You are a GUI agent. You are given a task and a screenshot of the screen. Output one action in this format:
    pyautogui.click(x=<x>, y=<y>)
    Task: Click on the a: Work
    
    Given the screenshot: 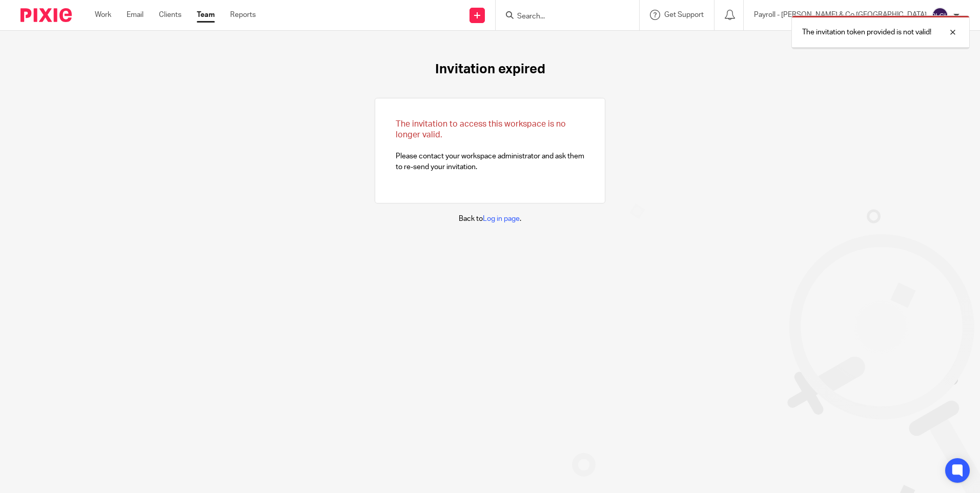 What is the action you would take?
    pyautogui.click(x=103, y=15)
    